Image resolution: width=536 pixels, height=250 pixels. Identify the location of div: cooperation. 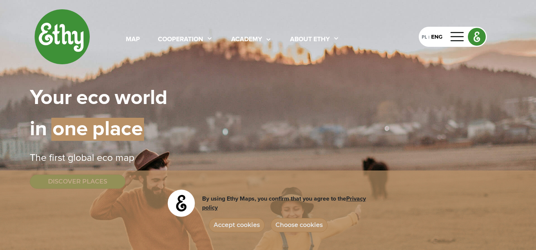
(181, 40).